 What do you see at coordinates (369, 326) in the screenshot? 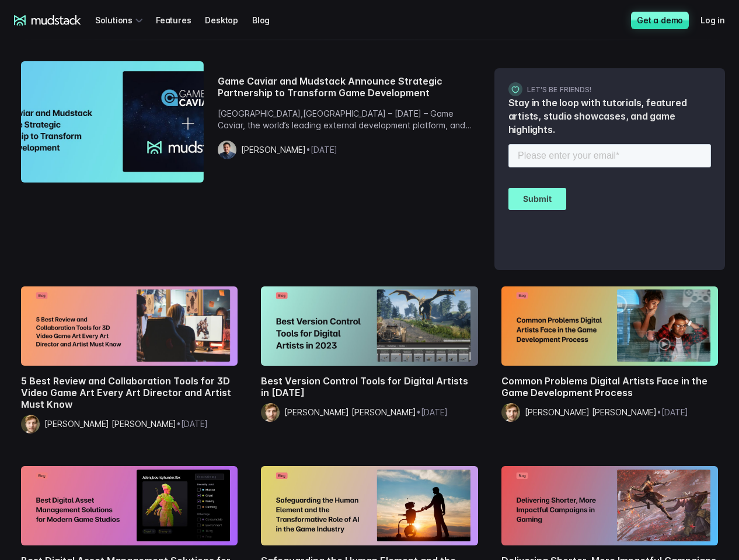
I see `img: Best Version Control Tools for Digital Artists in 2023` at bounding box center [369, 326].